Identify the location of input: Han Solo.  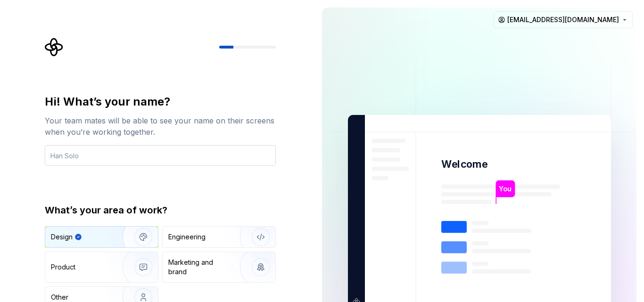
(160, 155).